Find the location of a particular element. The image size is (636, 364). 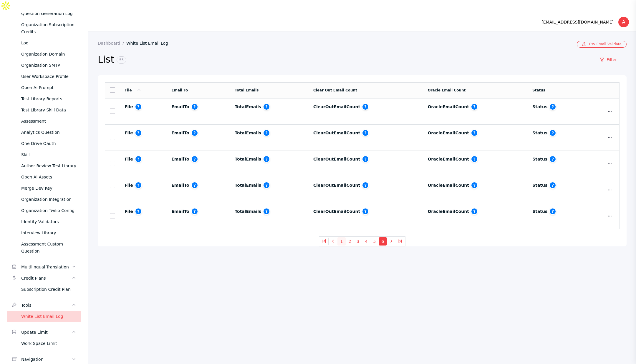

div: Subscription Credit Plan is located at coordinates (49, 290).